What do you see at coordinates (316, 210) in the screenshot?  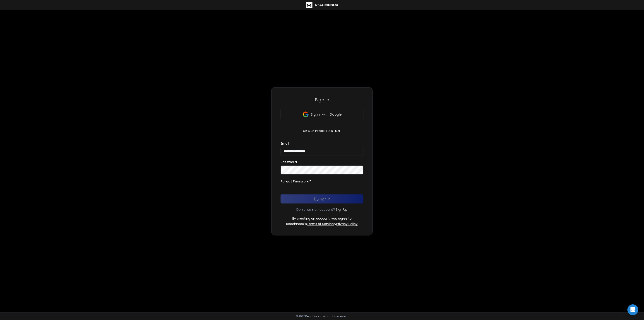 I see `p: Don't have an account?` at bounding box center [316, 210].